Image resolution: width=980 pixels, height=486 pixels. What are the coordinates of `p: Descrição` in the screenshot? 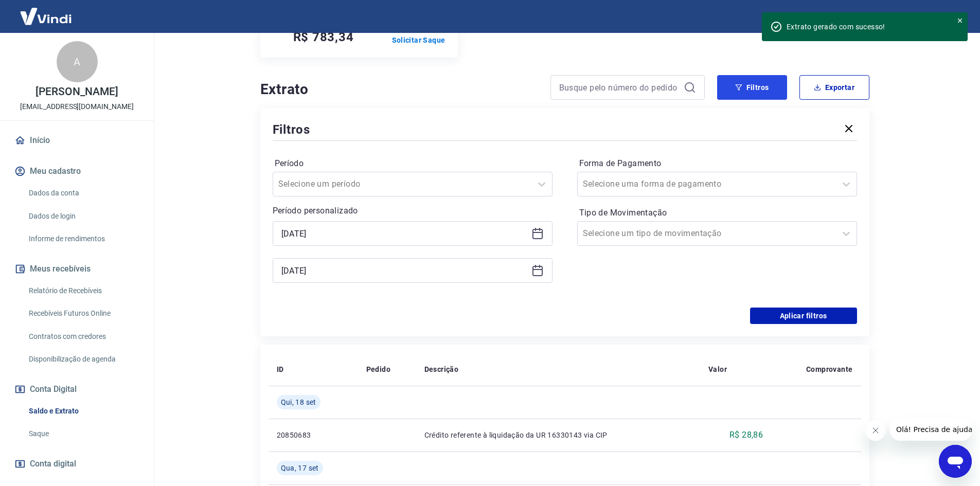 It's located at (441, 369).